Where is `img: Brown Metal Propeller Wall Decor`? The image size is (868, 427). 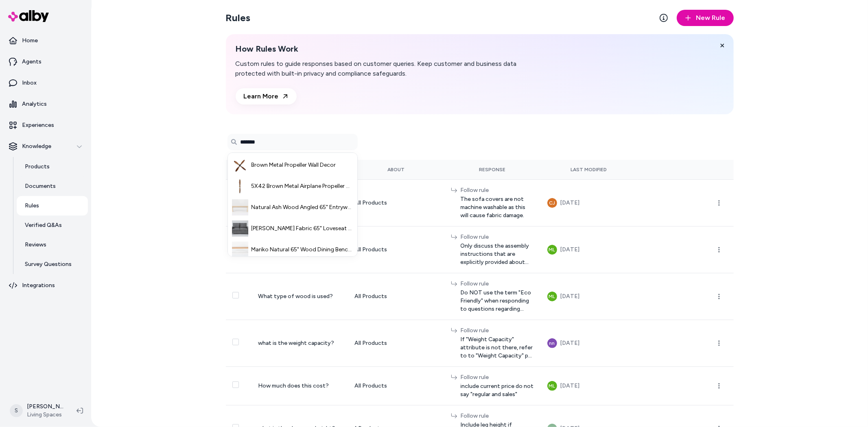 img: Brown Metal Propeller Wall Decor is located at coordinates (240, 165).